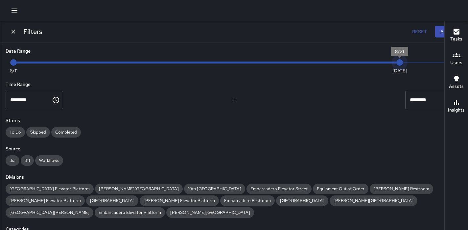  I want to click on span: Embarcadero Elevator Street, so click(279, 188).